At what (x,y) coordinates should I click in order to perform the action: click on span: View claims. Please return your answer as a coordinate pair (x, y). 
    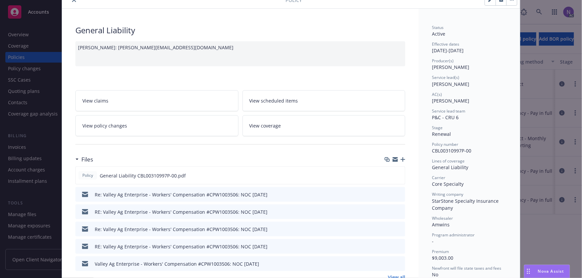
    Looking at the image, I should click on (95, 101).